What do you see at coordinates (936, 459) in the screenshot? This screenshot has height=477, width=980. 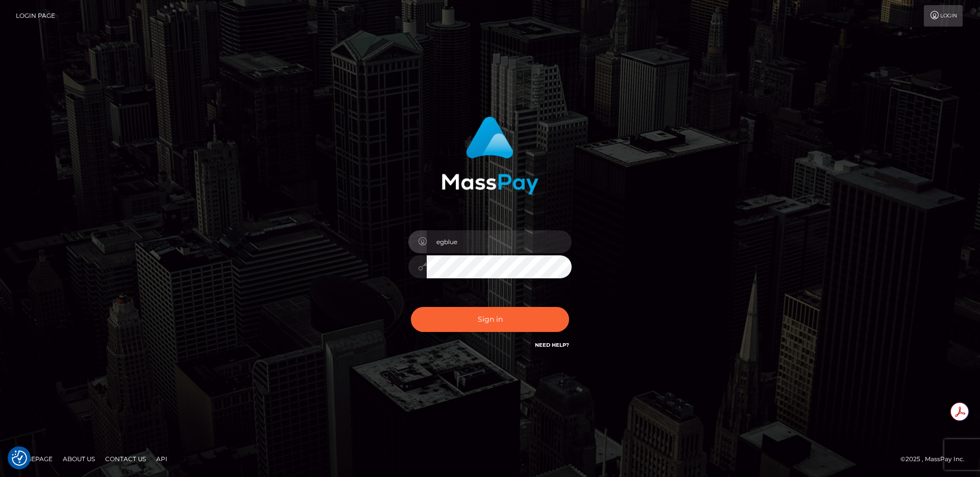 I see `div: © 2025 , MassPay Inc.` at bounding box center [936, 459].